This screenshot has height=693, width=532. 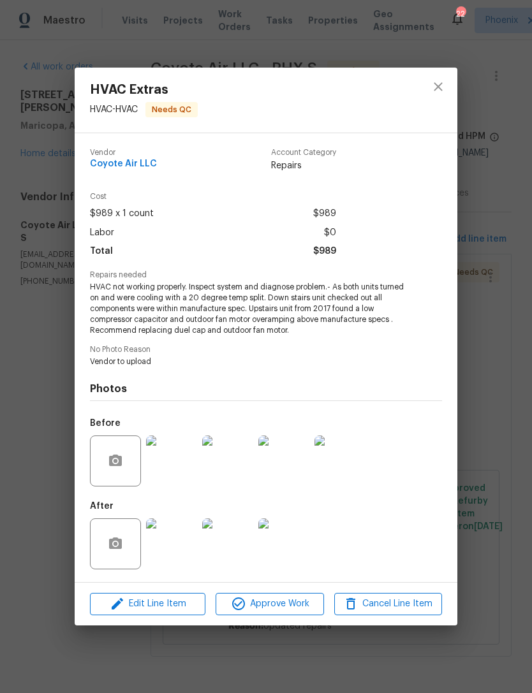 I want to click on span: No Photo Reason, so click(x=266, y=350).